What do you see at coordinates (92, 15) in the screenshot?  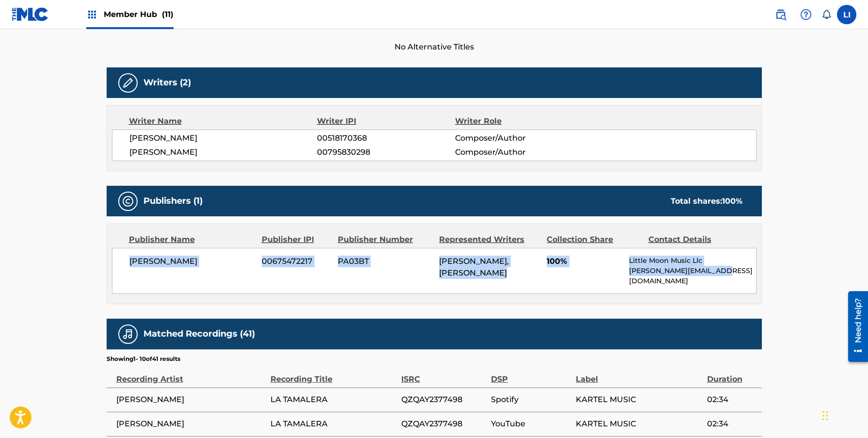 I see `img: Top Rightsholders` at bounding box center [92, 15].